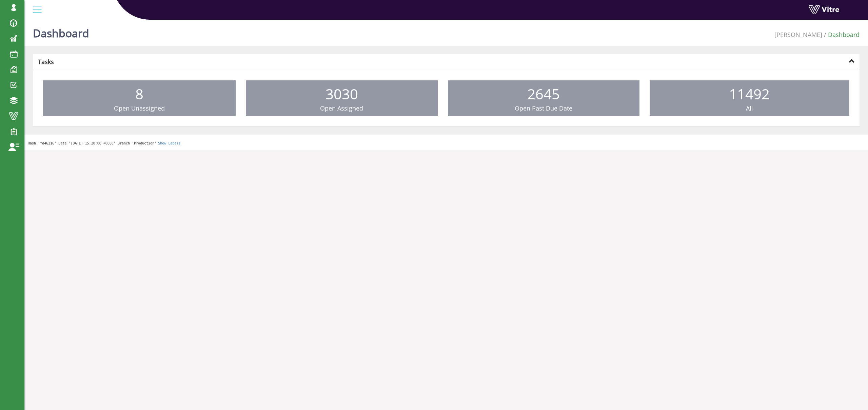 The height and width of the screenshot is (410, 868). Describe the element at coordinates (544, 94) in the screenshot. I see `span: 2645` at that location.